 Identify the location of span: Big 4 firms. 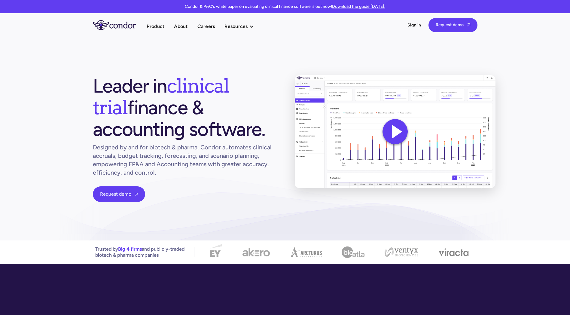
(130, 249).